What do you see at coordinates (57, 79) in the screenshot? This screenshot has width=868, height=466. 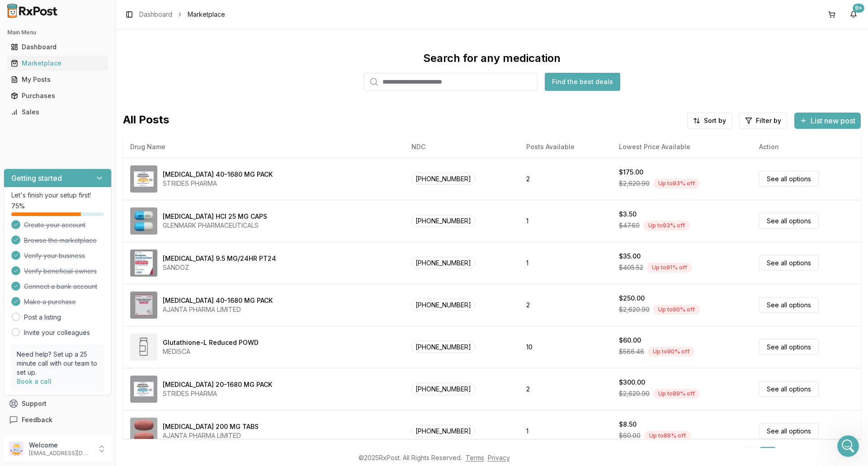 I see `button: My Posts` at bounding box center [57, 79].